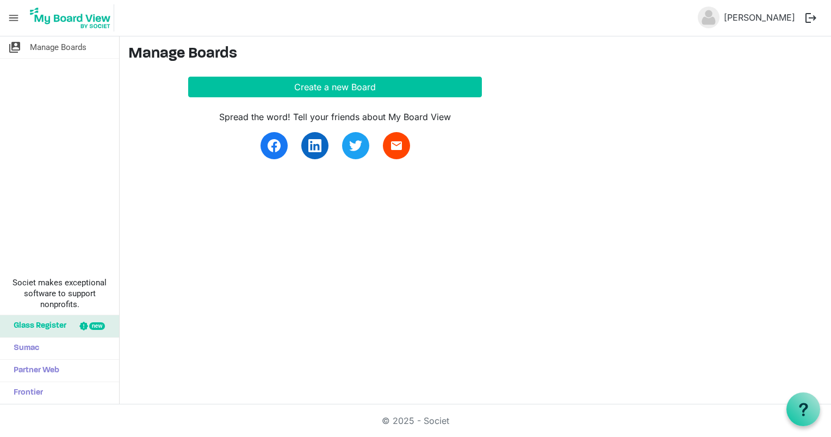 This screenshot has height=437, width=831. I want to click on a: My Board View Logo, so click(72, 18).